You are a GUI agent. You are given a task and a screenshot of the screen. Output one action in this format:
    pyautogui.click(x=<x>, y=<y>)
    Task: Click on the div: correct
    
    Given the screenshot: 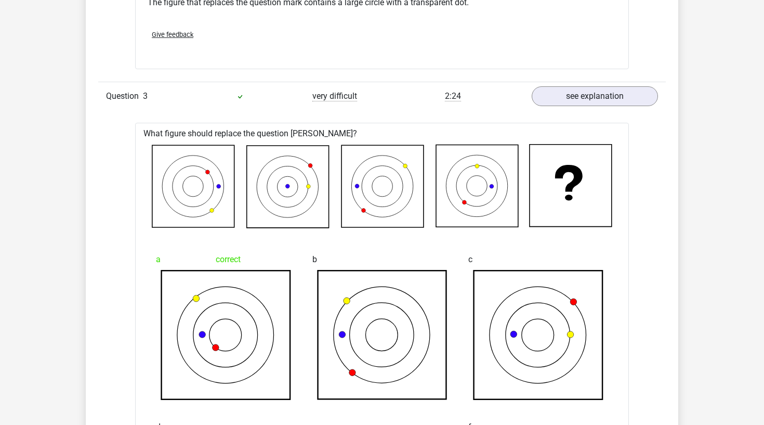 What is the action you would take?
    pyautogui.click(x=226, y=259)
    